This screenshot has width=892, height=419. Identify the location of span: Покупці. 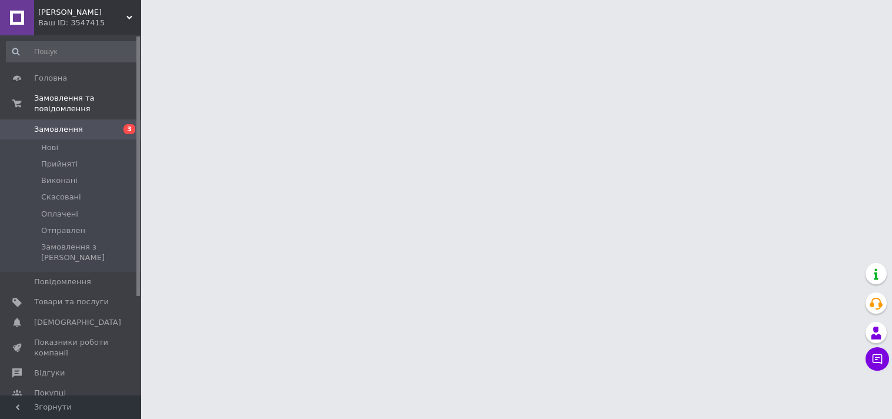
(50, 393).